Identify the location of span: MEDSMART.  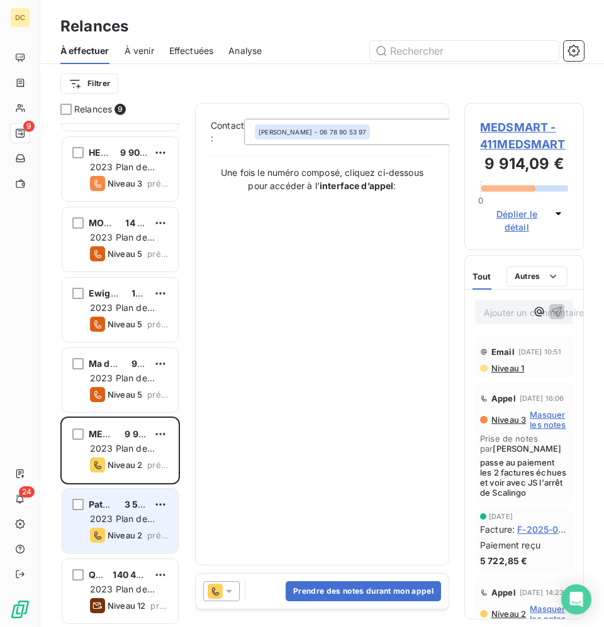
(114, 434).